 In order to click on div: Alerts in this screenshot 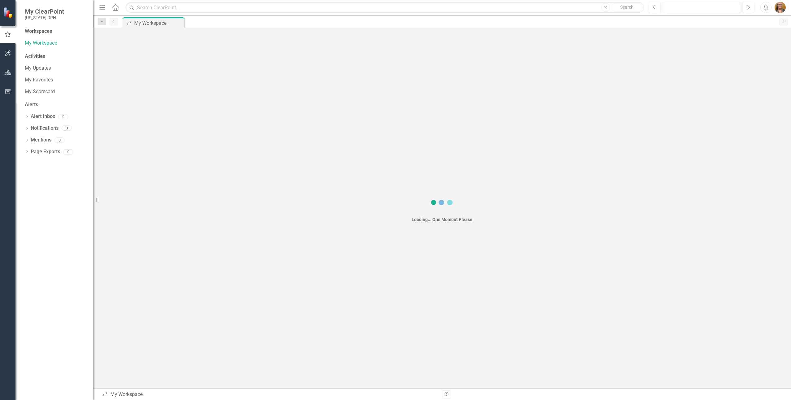, I will do `click(56, 105)`.